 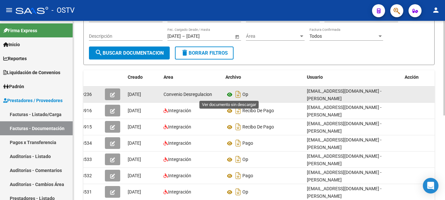 What do you see at coordinates (436, 10) in the screenshot?
I see `mat-icon: person` at bounding box center [436, 10].